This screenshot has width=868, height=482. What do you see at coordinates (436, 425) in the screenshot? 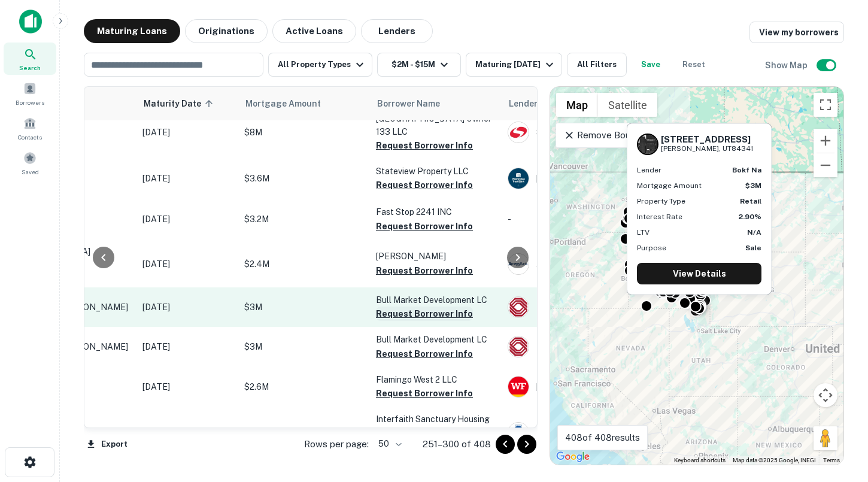
I see `p: Interfaith Sanctuary Housing S` at bounding box center [436, 425].